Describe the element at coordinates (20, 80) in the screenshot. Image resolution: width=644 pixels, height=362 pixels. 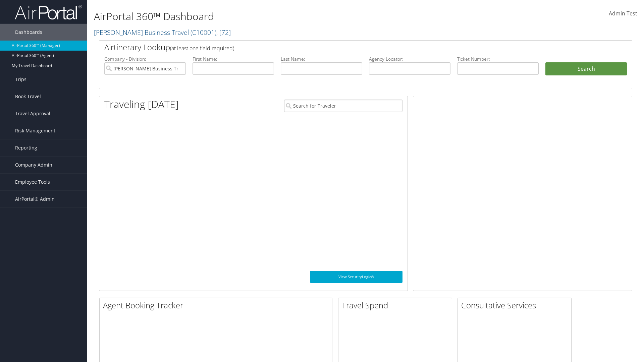
I see `span: Trips` at that location.